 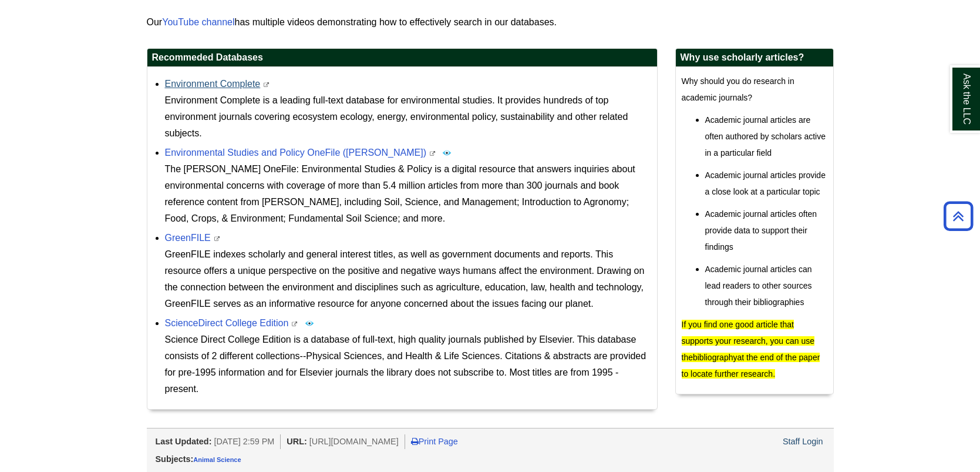 I want to click on span: Academic journal articles are often authored by scholars active in a particular field, so click(x=765, y=137).